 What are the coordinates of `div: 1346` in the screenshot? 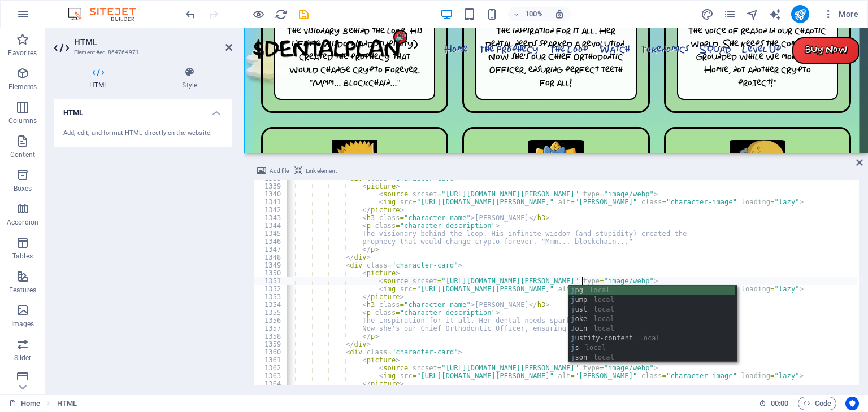 It's located at (270, 241).